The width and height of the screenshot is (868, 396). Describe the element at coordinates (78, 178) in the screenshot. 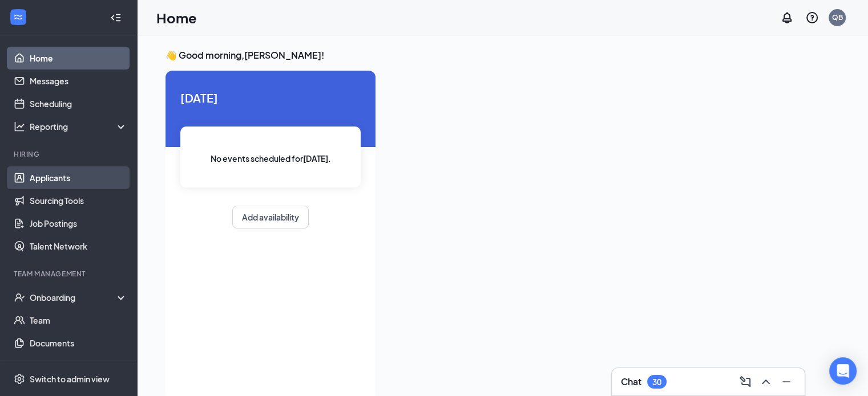

I see `a: Applicants` at that location.